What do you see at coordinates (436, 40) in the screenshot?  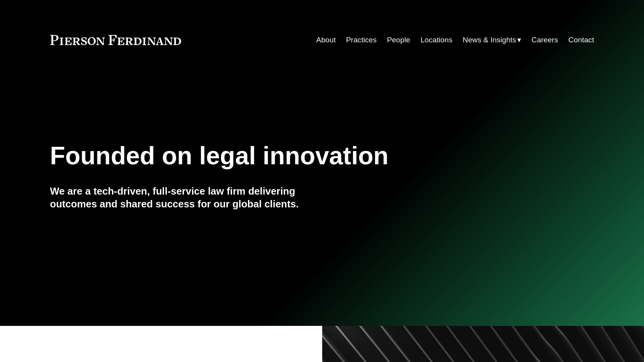 I see `a: Locations` at bounding box center [436, 40].